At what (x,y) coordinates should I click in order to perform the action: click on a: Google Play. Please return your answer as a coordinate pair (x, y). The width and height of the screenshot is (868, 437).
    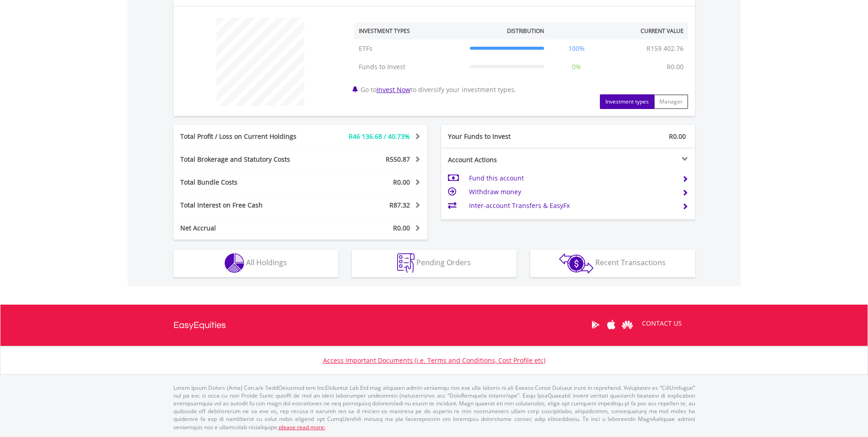
    Looking at the image, I should click on (596, 325).